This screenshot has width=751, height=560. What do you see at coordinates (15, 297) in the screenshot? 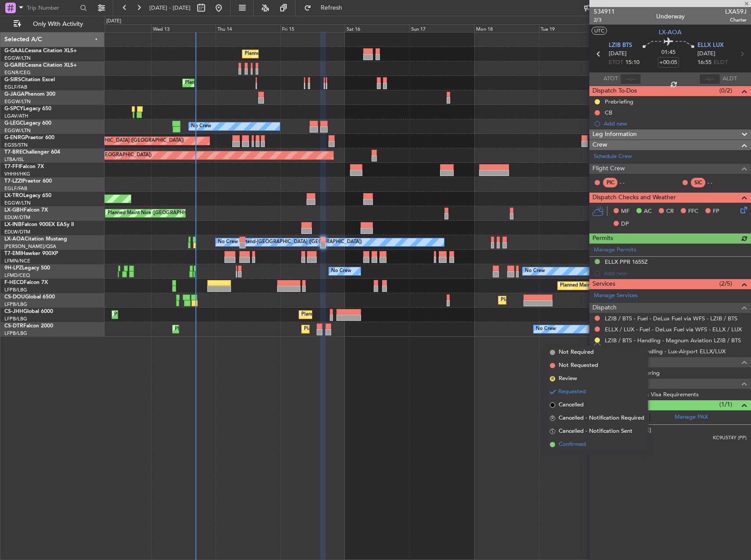
I see `span: CS-DOU` at bounding box center [15, 297].